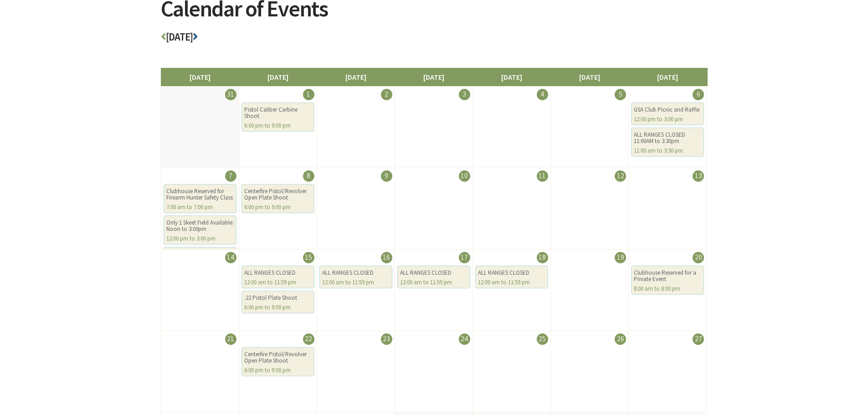 Image resolution: width=868 pixels, height=415 pixels. Describe the element at coordinates (620, 95) in the screenshot. I see `div: 5` at that location.